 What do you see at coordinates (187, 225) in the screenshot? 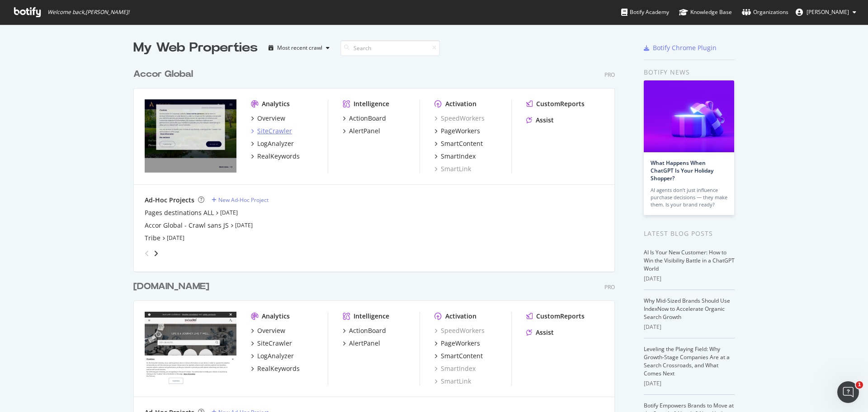
I see `div: Accor Global - Crawl sans JS` at bounding box center [187, 225].